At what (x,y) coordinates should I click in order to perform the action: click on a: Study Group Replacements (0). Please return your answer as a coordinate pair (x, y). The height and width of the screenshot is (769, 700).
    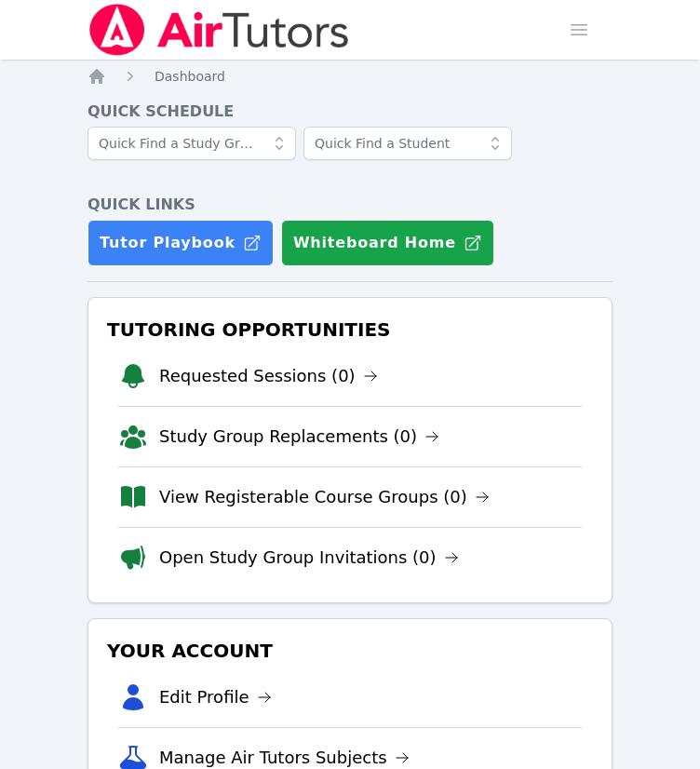
    Looking at the image, I should click on (298, 437).